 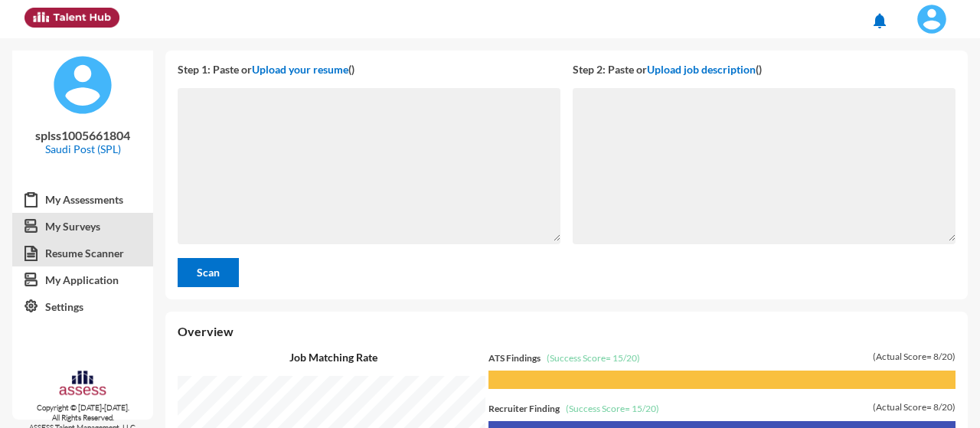 What do you see at coordinates (208, 271) in the screenshot?
I see `span: Scan` at bounding box center [208, 271].